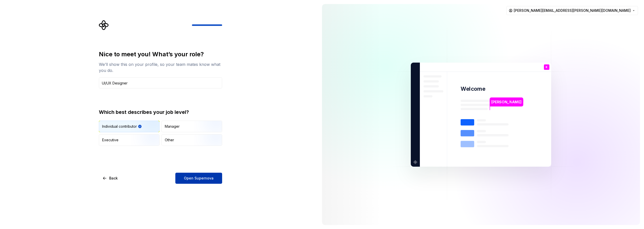  What do you see at coordinates (473, 89) in the screenshot?
I see `p: Welcome` at bounding box center [473, 89].